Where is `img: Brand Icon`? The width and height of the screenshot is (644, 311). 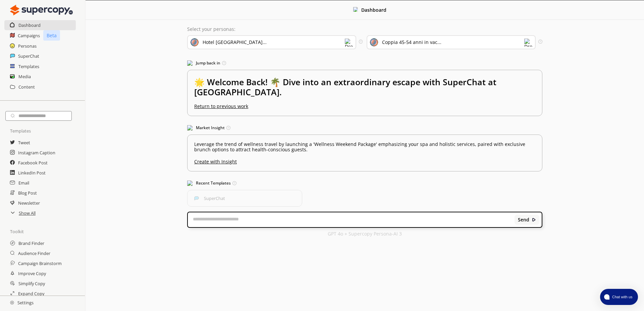 img: Brand Icon is located at coordinates (195, 42).